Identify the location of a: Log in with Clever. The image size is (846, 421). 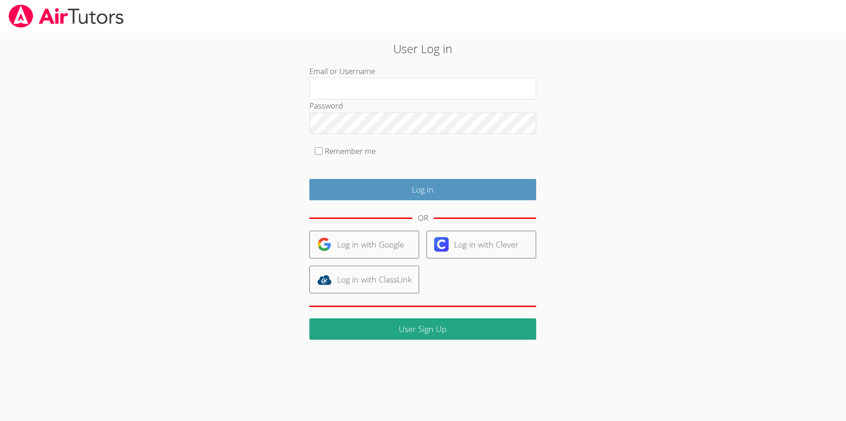
(481, 244).